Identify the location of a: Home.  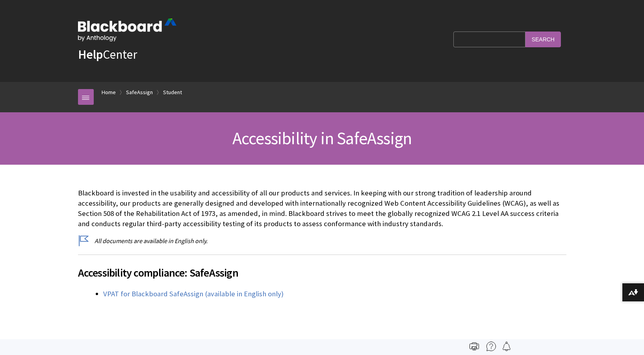
(109, 92).